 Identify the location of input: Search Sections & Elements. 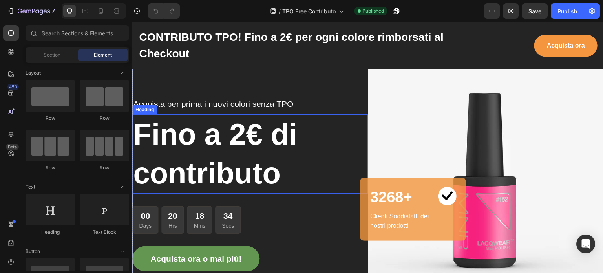
(77, 33).